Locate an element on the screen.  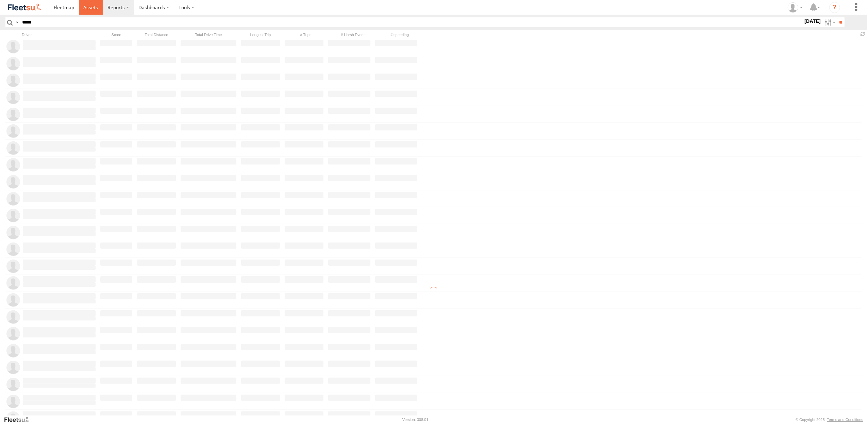
label: Search Query is located at coordinates (17, 22).